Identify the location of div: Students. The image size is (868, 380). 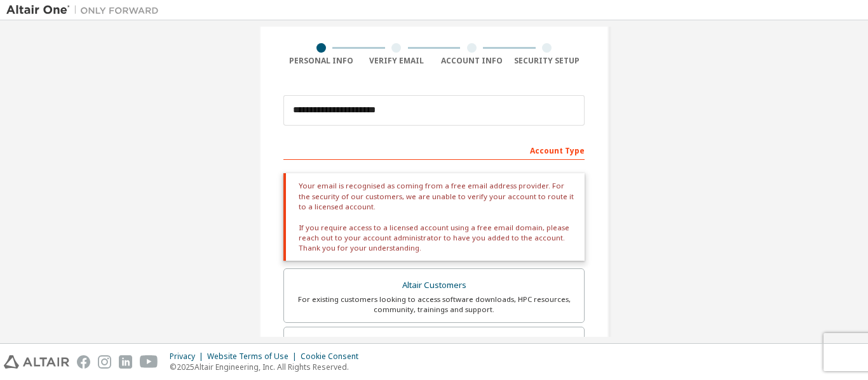
(434, 344).